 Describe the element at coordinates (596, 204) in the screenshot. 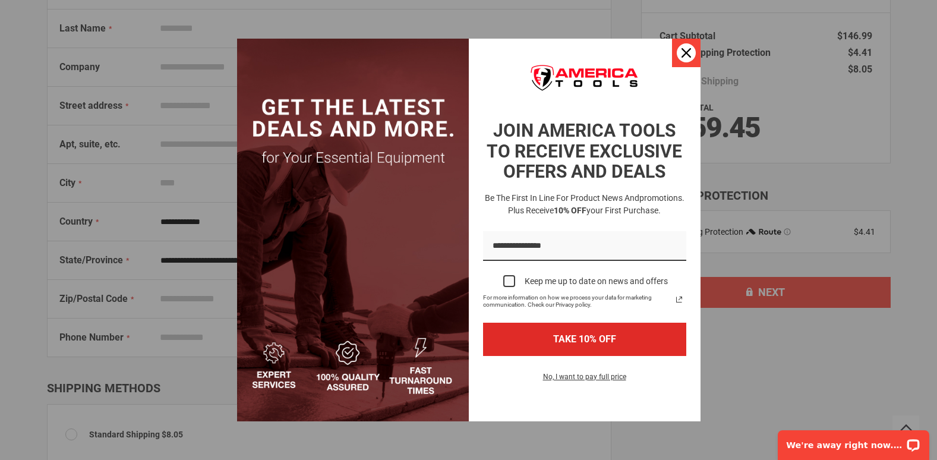

I see `span: promotions. Plus receive your first purchase.` at that location.